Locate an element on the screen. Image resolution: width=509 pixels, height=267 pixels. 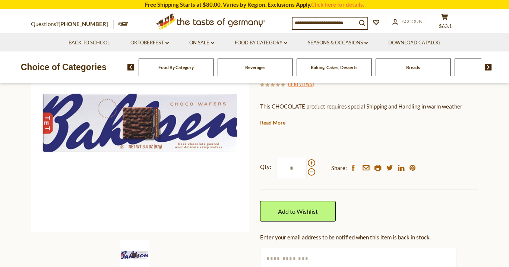
div: Enter your email address to be notified when this item is back in stock. is located at coordinates (369, 237).